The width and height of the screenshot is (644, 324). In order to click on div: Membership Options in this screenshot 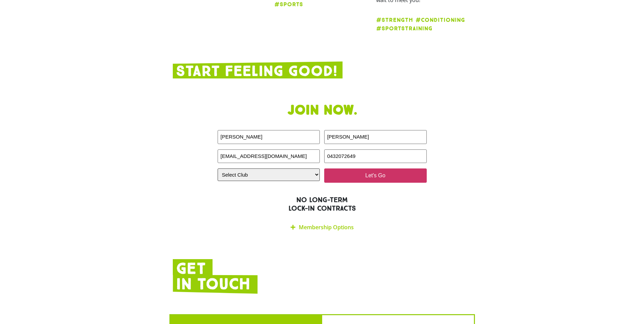, I will do `click(322, 227)`.